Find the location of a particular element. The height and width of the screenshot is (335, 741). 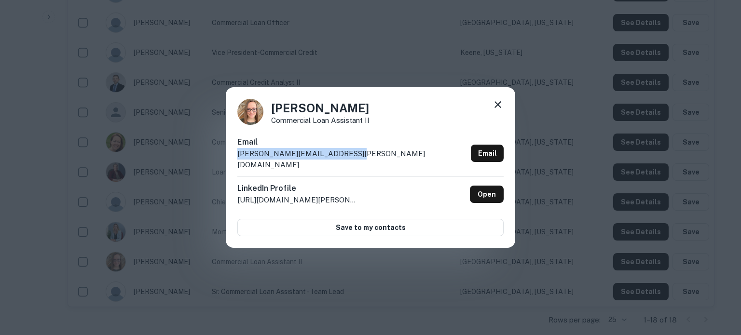

a: Email is located at coordinates (488, 154).